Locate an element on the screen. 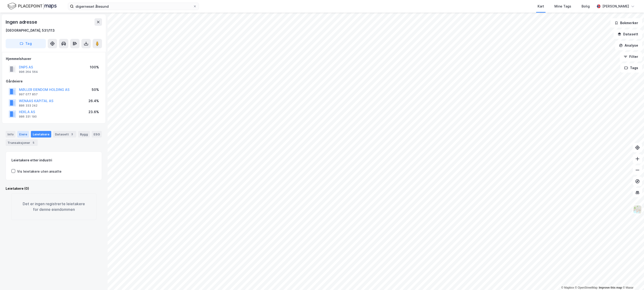  div: 26.4% is located at coordinates (93, 101).